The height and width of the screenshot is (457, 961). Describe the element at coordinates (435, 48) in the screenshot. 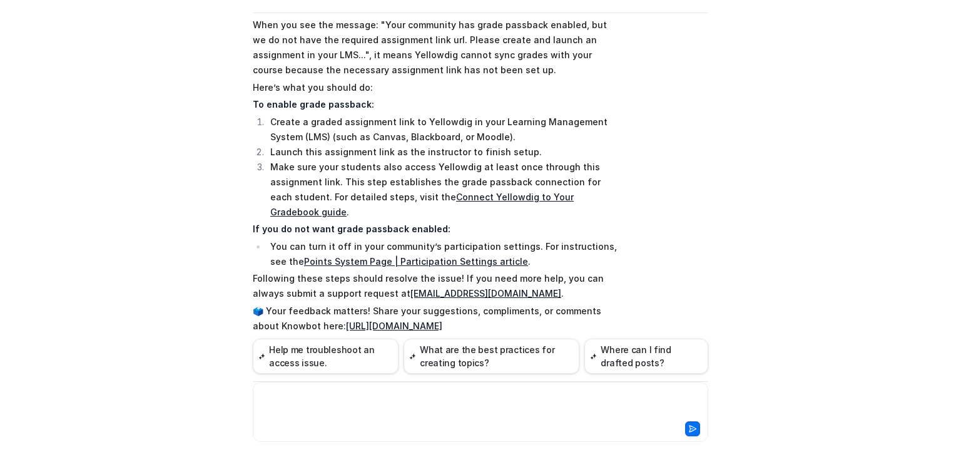

I see `p: When you see the message: "Your community has grade passback enabled, but we do not have the requ...` at that location.